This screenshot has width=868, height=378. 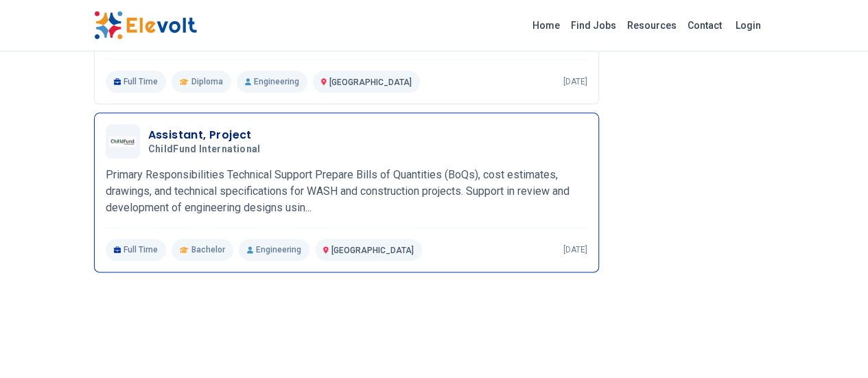 What do you see at coordinates (204, 150) in the screenshot?
I see `span: ChildFund International` at bounding box center [204, 150].